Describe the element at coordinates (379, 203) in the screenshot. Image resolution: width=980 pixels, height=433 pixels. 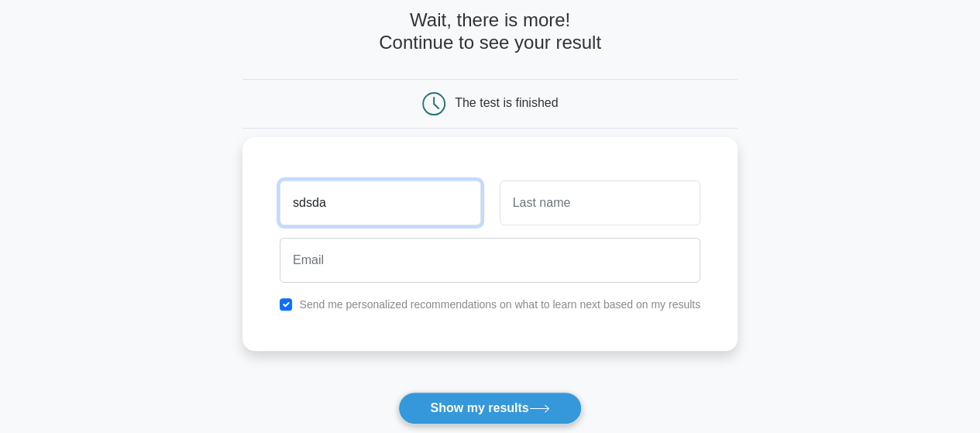
I see `input: First name` at that location.